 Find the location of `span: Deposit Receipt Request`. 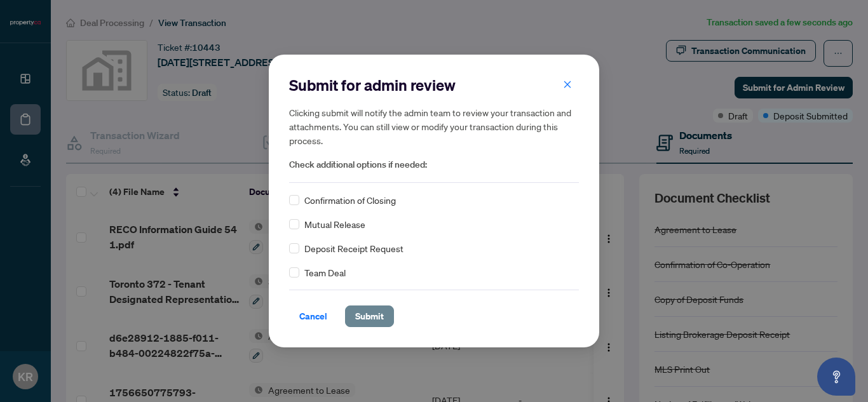

span: Deposit Receipt Request is located at coordinates (354, 248).